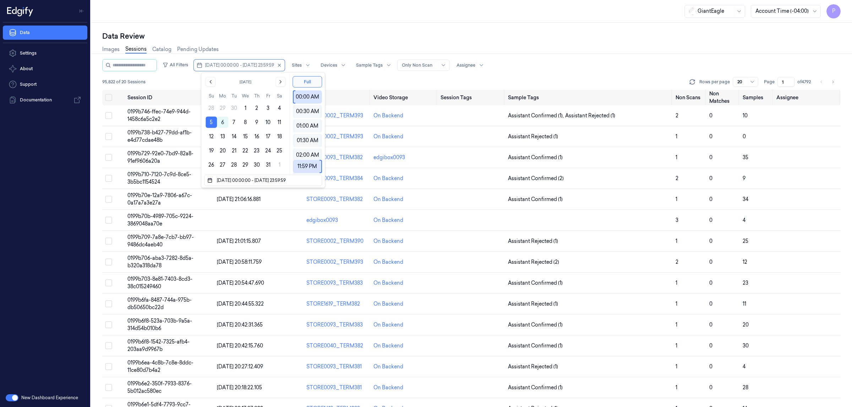  What do you see at coordinates (337, 367) in the screenshot?
I see `div: STORE0093_TERM381` at bounding box center [337, 367].